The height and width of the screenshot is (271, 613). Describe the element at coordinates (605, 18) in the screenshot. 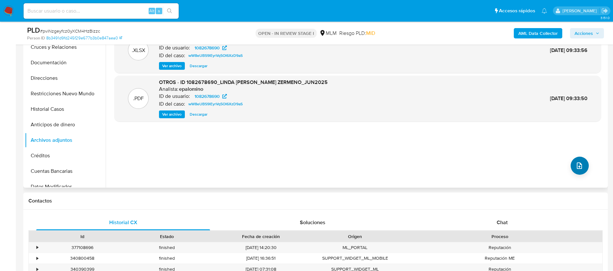

I see `span: 3.151.0` at that location.